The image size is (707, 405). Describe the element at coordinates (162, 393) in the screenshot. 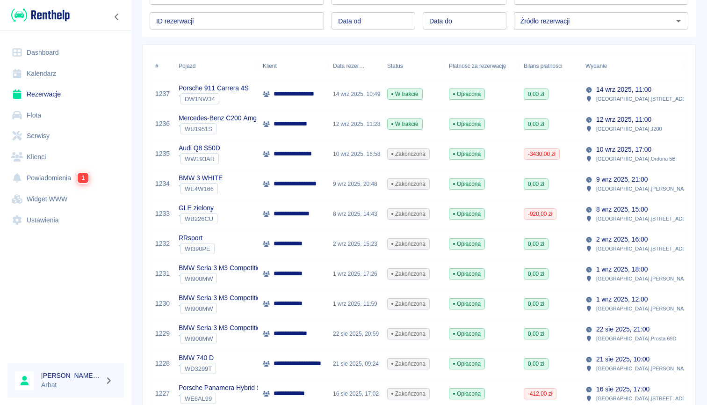

I see `a: 1227` at that location.